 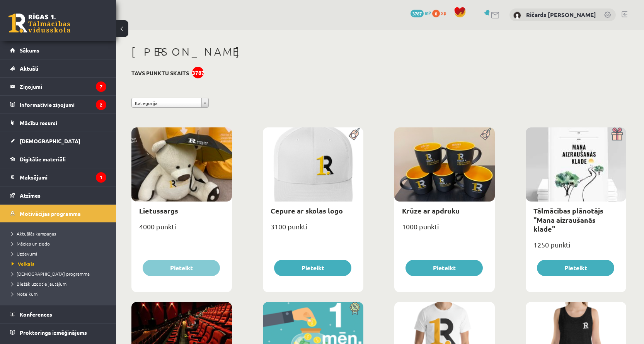 I want to click on legend: Ziņojumi, so click(x=63, y=86).